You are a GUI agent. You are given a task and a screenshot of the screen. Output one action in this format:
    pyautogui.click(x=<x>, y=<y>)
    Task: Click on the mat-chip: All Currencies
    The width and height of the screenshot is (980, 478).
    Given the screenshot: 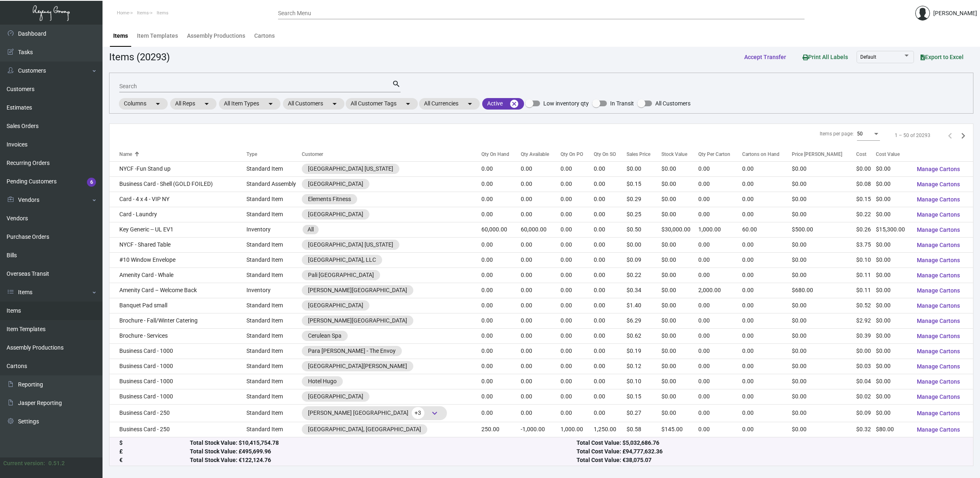 What is the action you would take?
    pyautogui.click(x=449, y=104)
    